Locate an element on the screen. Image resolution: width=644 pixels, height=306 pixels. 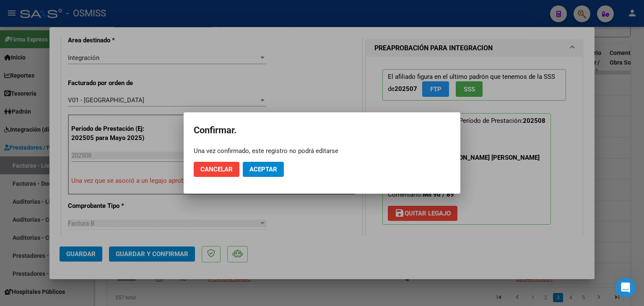
button: Cancelar is located at coordinates (216, 169).